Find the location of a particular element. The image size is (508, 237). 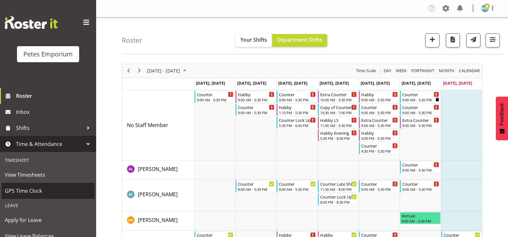

td: Alex-Micheal Taniwha resource is located at coordinates (158, 195).